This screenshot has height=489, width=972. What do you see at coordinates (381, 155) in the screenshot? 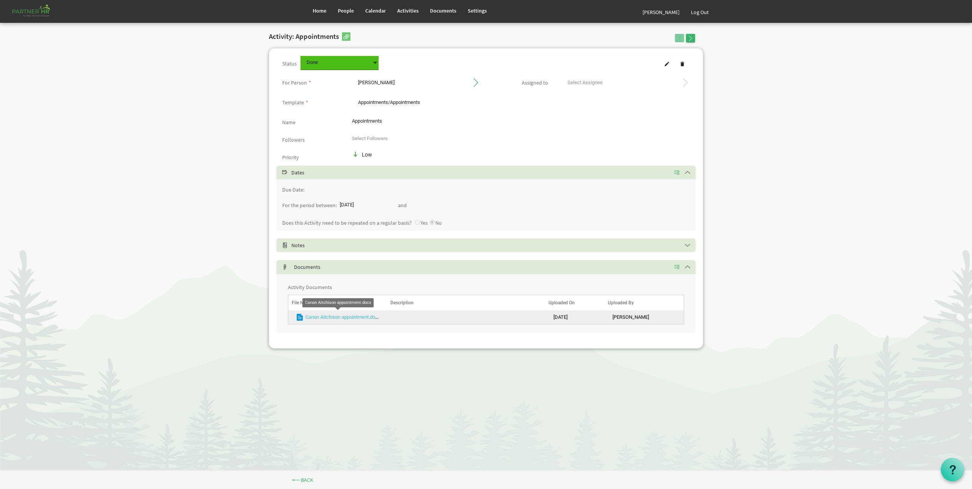
I see `div: Low` at bounding box center [381, 155].